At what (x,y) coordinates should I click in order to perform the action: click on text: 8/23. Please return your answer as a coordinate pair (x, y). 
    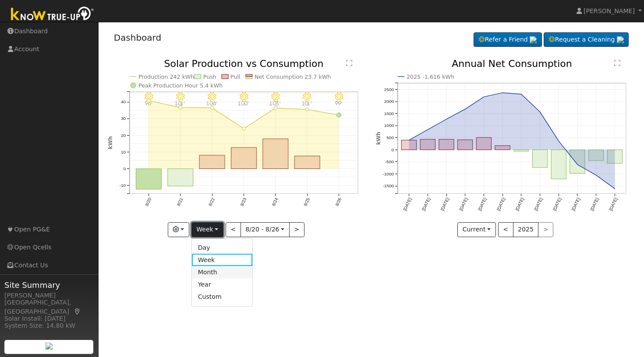
    Looking at the image, I should click on (243, 201).